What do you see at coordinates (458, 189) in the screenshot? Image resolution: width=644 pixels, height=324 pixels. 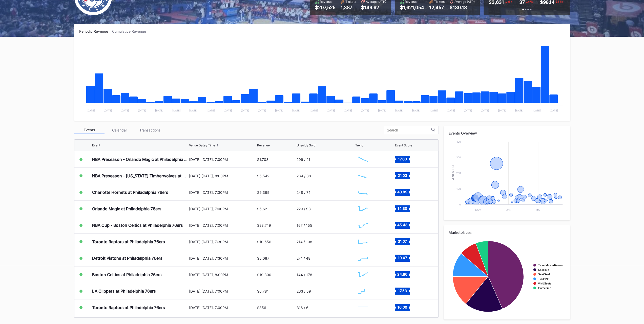 I see `text: 100` at bounding box center [458, 189].